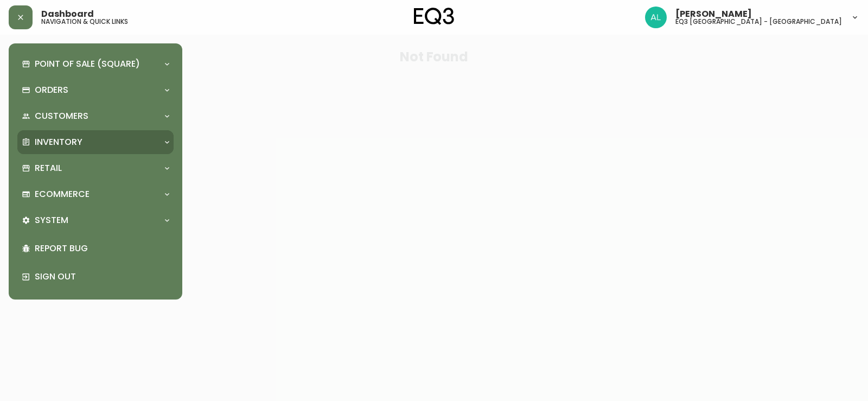 The width and height of the screenshot is (868, 401). I want to click on div: Orders, so click(96, 90).